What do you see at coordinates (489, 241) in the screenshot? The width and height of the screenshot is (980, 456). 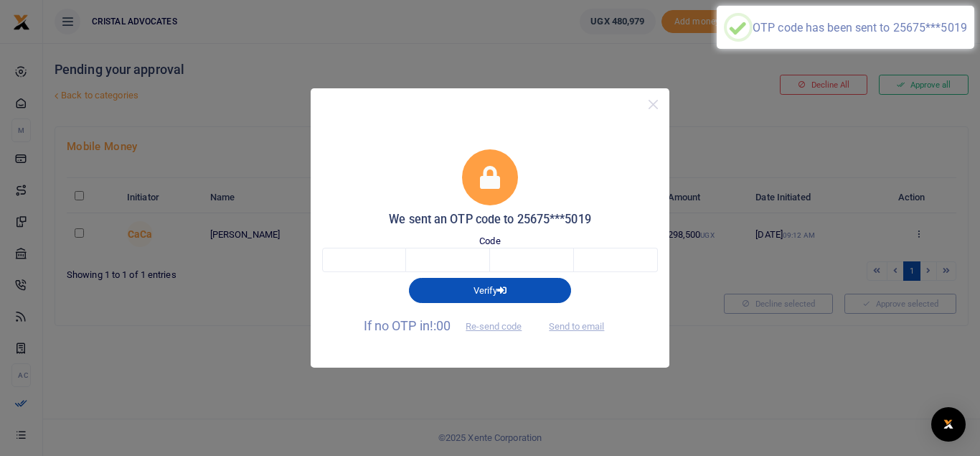 I see `label: Code` at bounding box center [489, 241].